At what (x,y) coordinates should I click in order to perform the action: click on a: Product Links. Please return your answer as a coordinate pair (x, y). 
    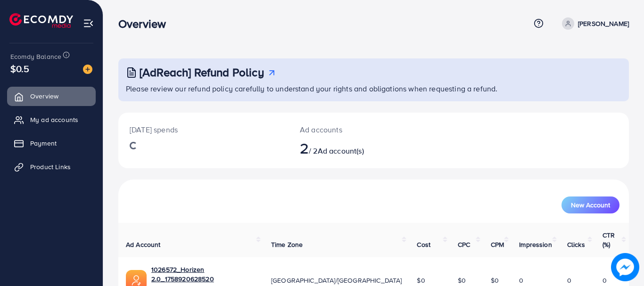
    Looking at the image, I should click on (51, 167).